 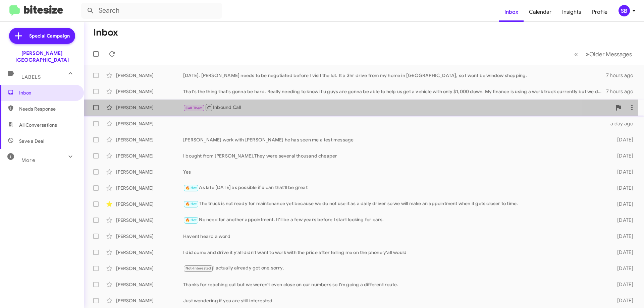 I want to click on span: Labels, so click(x=31, y=77).